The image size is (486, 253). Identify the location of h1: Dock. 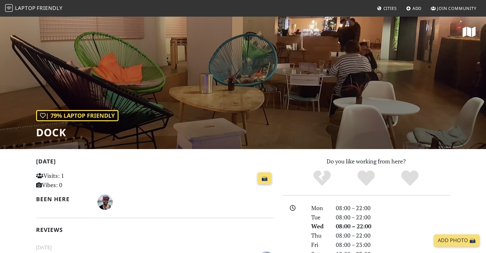
(77, 132).